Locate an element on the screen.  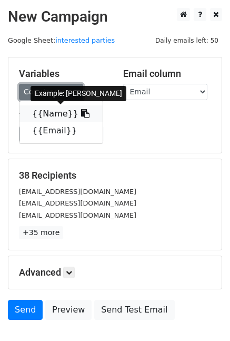
h5: 38 Recipients is located at coordinates (115, 175).